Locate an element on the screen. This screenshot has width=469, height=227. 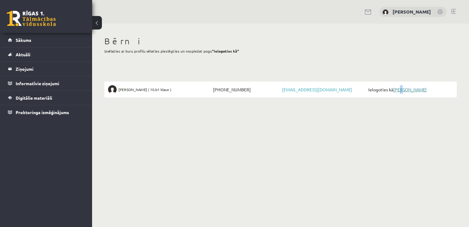
span: Aktuāli is located at coordinates (23, 54).